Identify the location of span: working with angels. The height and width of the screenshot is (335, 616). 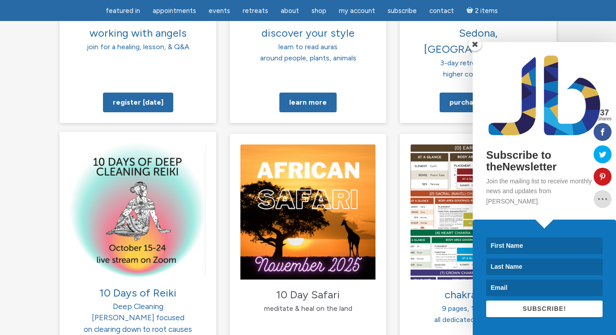
(138, 33).